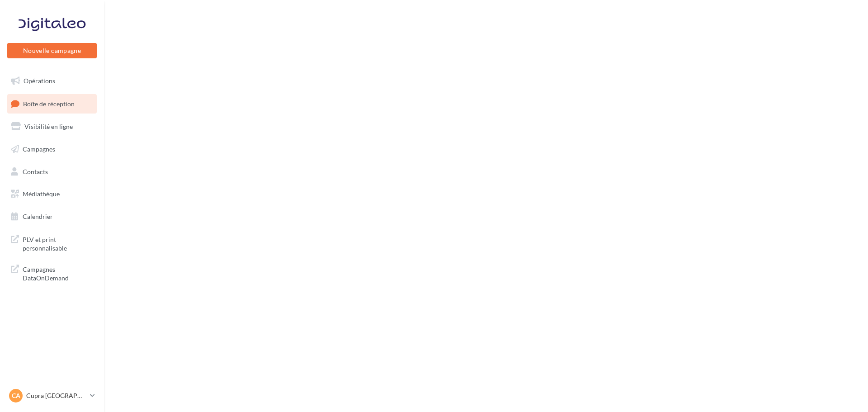  What do you see at coordinates (52, 243) in the screenshot?
I see `a: PLV et print personnalisable` at bounding box center [52, 243].